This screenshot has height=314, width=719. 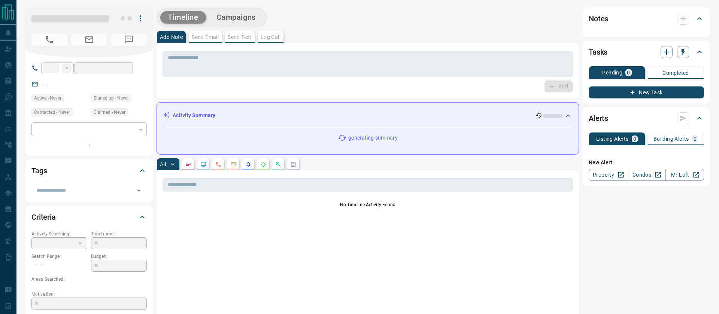 I want to click on p: Add Note, so click(x=171, y=37).